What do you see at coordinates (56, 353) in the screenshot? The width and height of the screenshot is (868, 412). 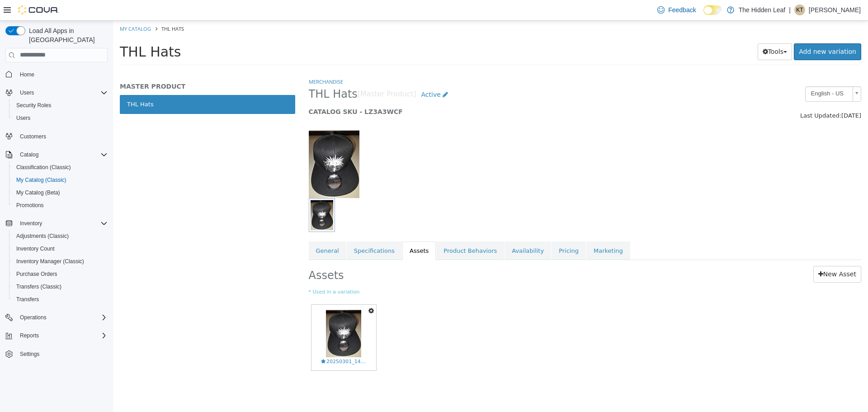 I see `button: Settings` at bounding box center [56, 353].